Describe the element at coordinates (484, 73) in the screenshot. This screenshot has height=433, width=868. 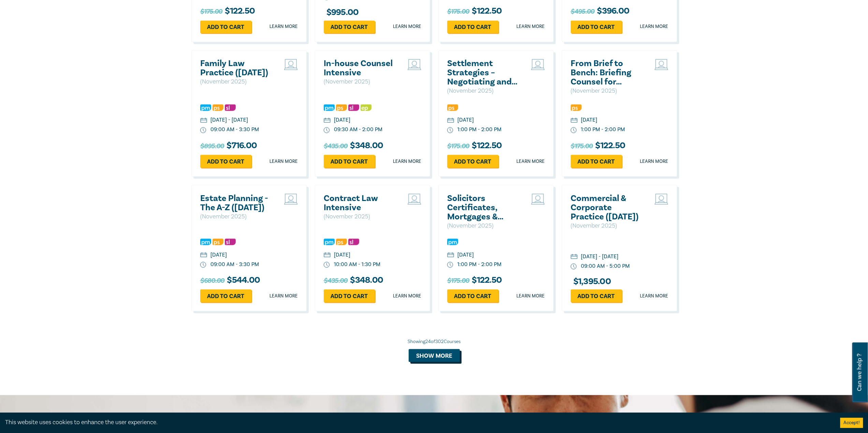
I see `a: Settlement Strategies – Negotiating and Advising on Offers of Settlement` at that location.